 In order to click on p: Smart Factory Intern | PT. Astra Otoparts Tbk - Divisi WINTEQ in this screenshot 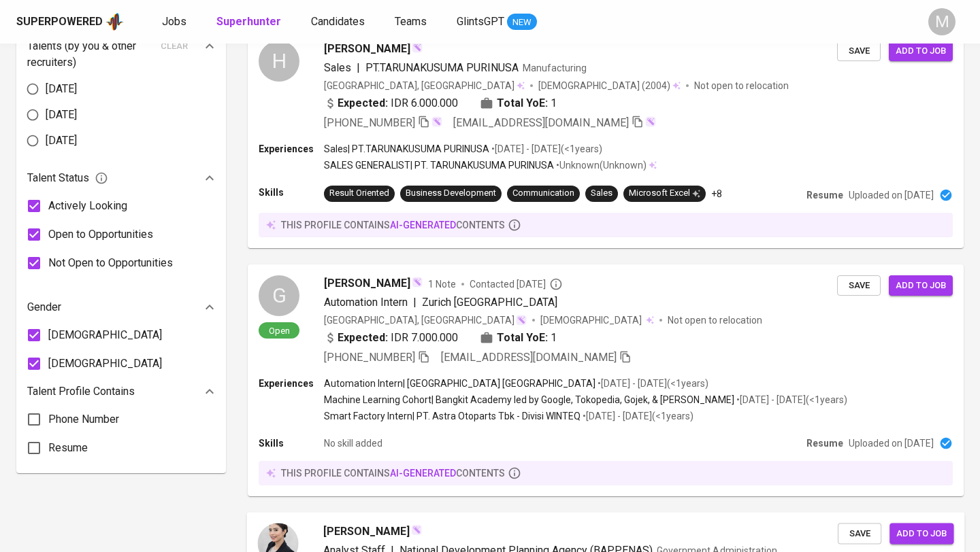, I will do `click(452, 416)`.